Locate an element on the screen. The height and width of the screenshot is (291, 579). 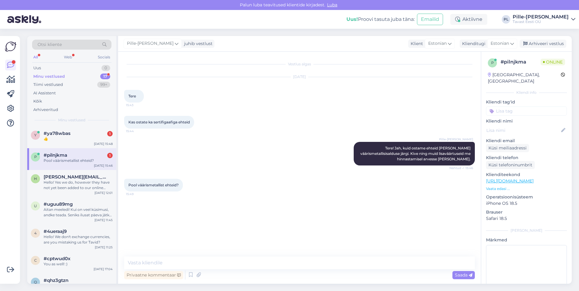
div: Kliendi info is located at coordinates (527, 93).